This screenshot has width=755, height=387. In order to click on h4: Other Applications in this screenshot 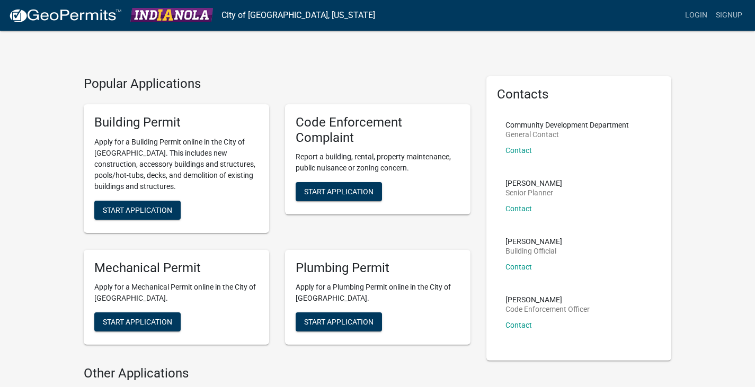, I will do `click(277, 373)`.